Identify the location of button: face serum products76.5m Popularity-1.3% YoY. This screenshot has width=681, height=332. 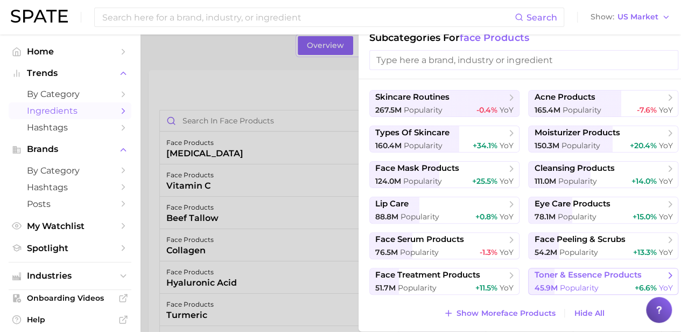
(444, 246).